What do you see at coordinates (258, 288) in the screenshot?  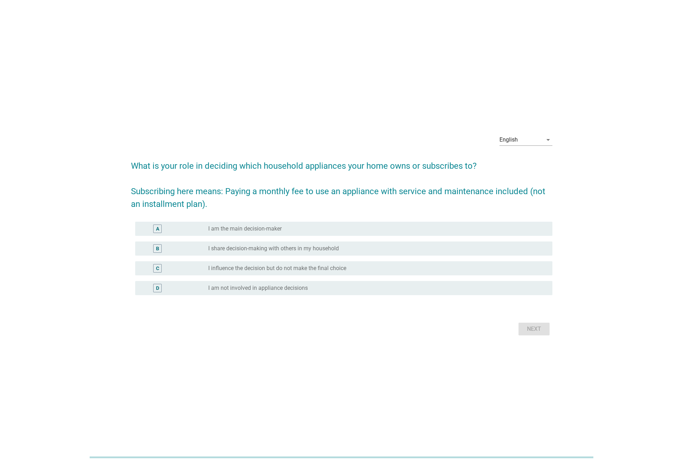 I see `label: I am not involved in appliance decisions` at bounding box center [258, 288].